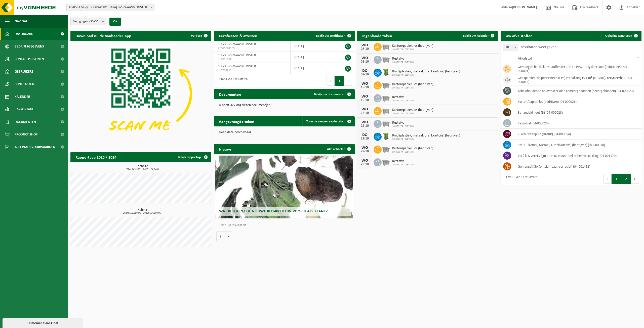 This screenshot has height=328, width=644. What do you see at coordinates (40, 6) in the screenshot?
I see `div: Customer Care Chat` at bounding box center [40, 6].